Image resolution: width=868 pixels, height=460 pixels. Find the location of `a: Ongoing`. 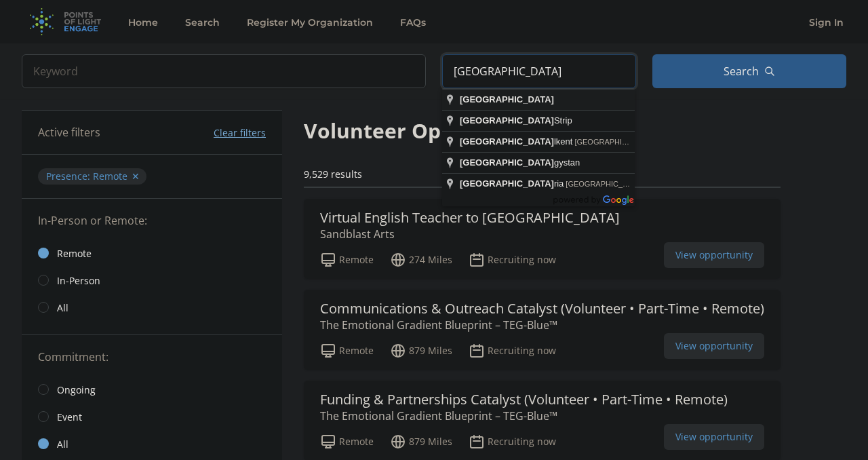

a: Ongoing is located at coordinates (152, 390).